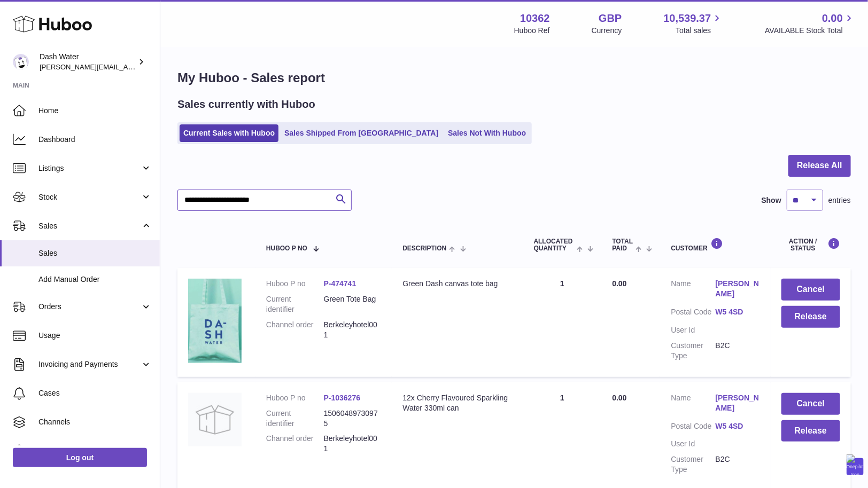 Image resolution: width=868 pixels, height=488 pixels. What do you see at coordinates (424, 248) in the screenshot?
I see `span: Description` at bounding box center [424, 248].